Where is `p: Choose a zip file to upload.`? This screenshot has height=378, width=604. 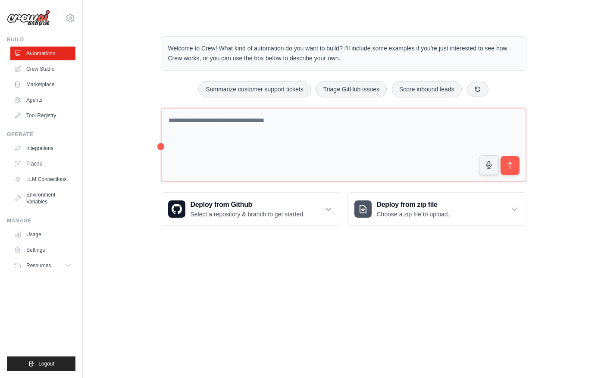
p: Choose a zip file to upload. is located at coordinates (413, 214).